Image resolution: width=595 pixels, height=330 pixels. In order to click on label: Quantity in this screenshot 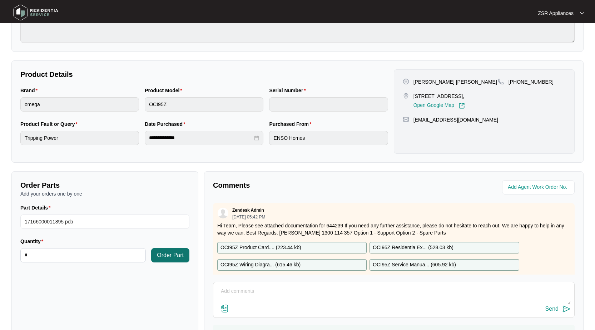, I will do `click(33, 241)`.